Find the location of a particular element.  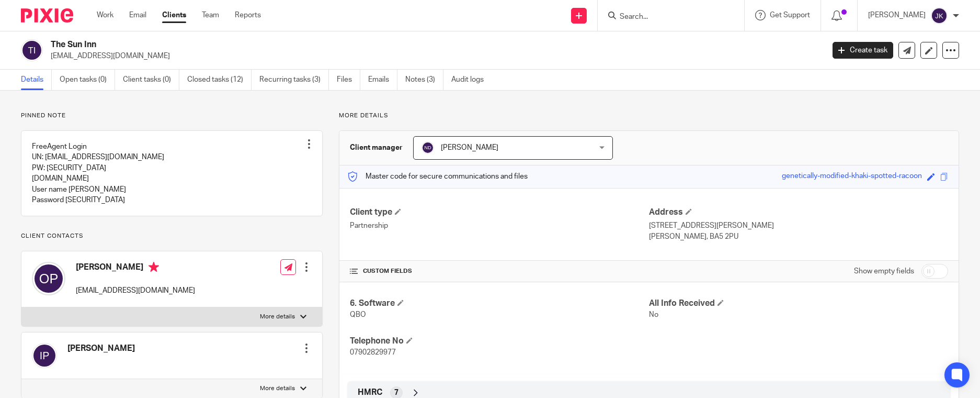

h4: Client type is located at coordinates (499, 212).